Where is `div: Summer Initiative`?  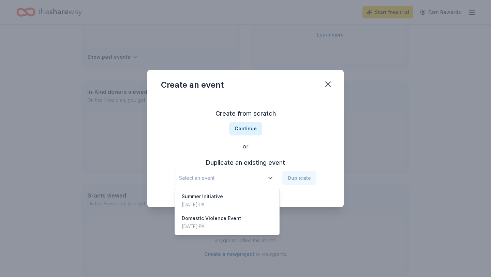 div: Summer Initiative is located at coordinates (202, 197).